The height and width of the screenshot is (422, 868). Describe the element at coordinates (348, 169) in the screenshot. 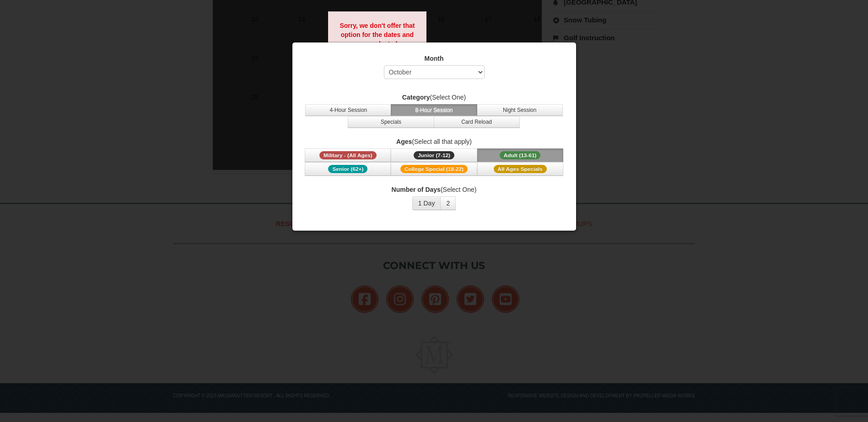

I see `button: Senior (62+)` at that location.